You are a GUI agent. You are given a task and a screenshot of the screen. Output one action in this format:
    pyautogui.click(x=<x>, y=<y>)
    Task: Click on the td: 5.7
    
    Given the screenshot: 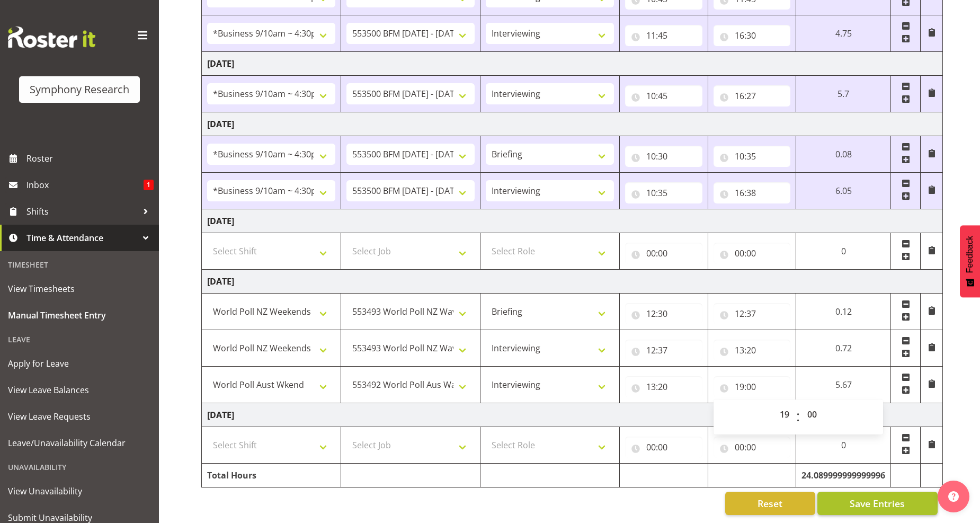 What is the action you would take?
    pyautogui.click(x=843, y=94)
    